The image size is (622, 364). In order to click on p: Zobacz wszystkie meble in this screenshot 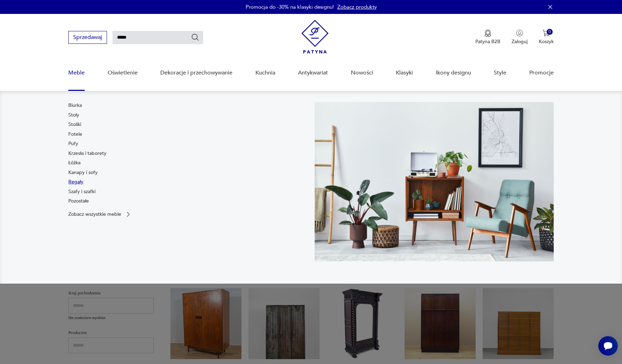, I will do `click(95, 214)`.